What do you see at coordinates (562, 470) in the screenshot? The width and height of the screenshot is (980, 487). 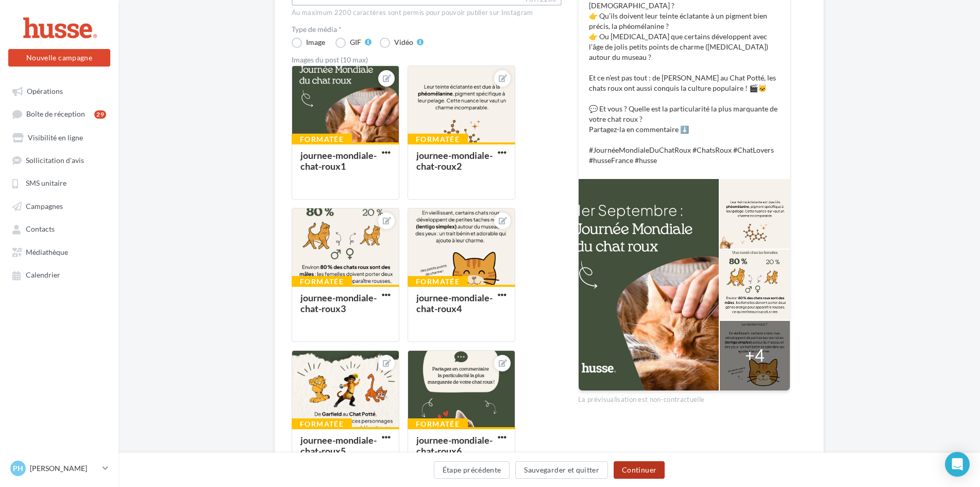 I see `button: Sauvegarder et quitter` at bounding box center [562, 470].